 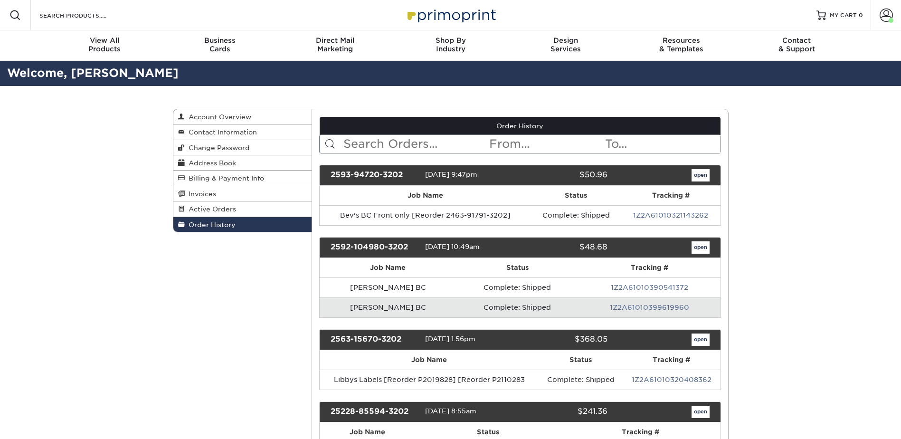 What do you see at coordinates (566, 40) in the screenshot?
I see `span: Design` at bounding box center [566, 40].